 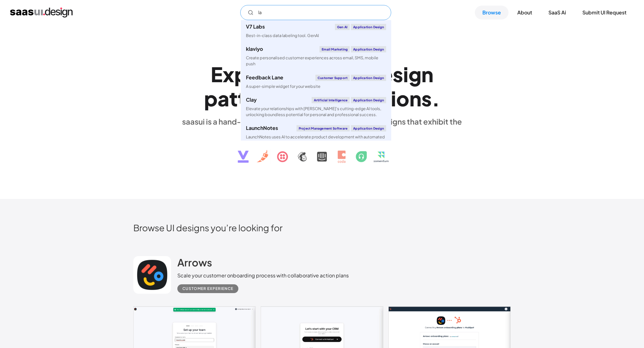 What do you see at coordinates (223, 98) in the screenshot?
I see `div: a` at bounding box center [223, 98].